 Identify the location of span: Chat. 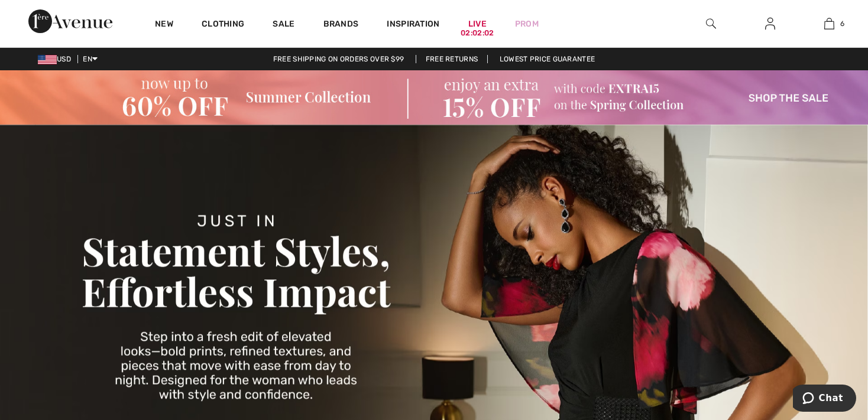
(38, 14).